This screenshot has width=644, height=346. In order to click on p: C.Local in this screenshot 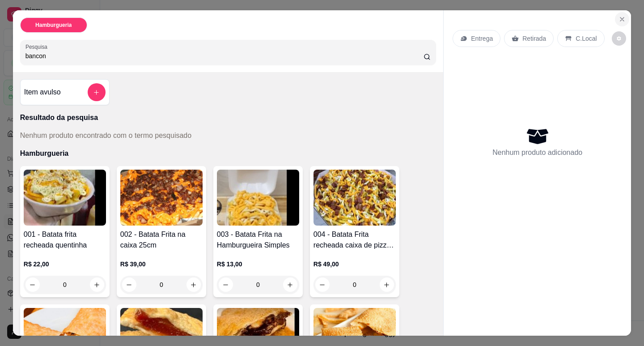, I will do `click(586, 39)`.